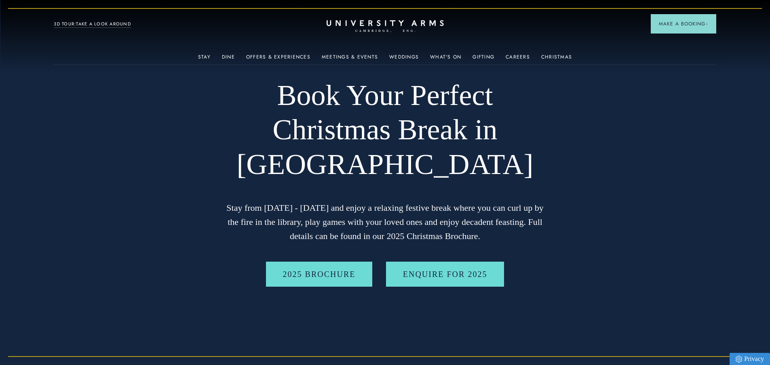  I want to click on a: Gifting, so click(483, 59).